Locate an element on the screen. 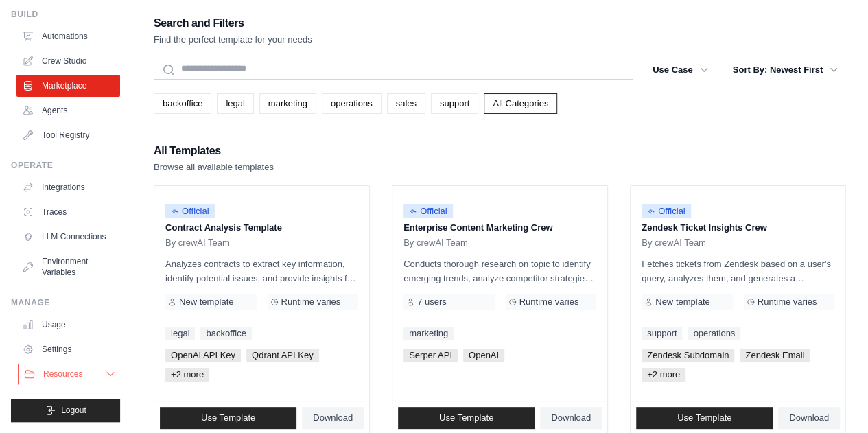 The image size is (868, 433). span: OpenAI API Key is located at coordinates (203, 355).